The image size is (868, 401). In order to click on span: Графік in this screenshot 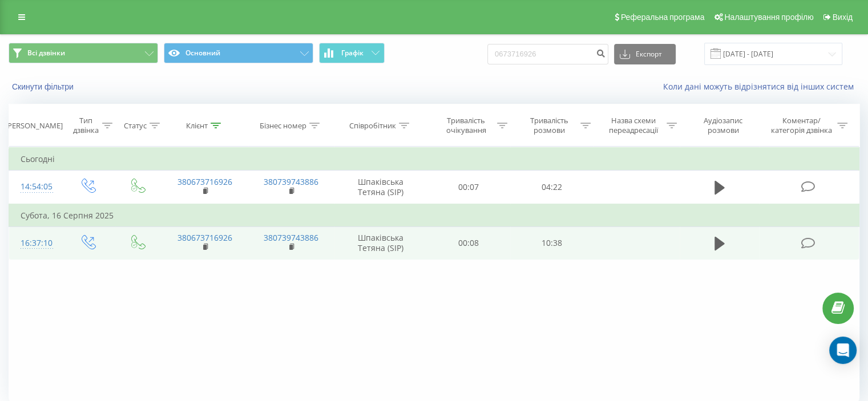, I will do `click(352, 53)`.